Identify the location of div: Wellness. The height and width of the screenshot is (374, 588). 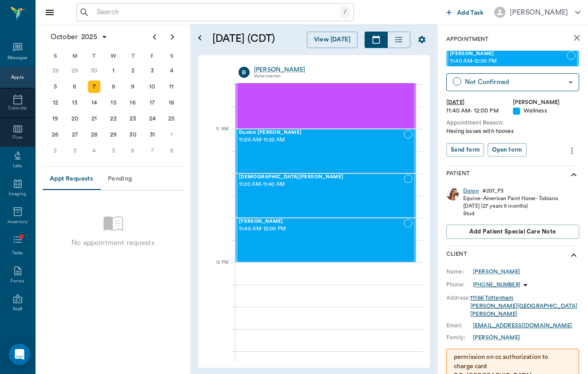
(546, 111).